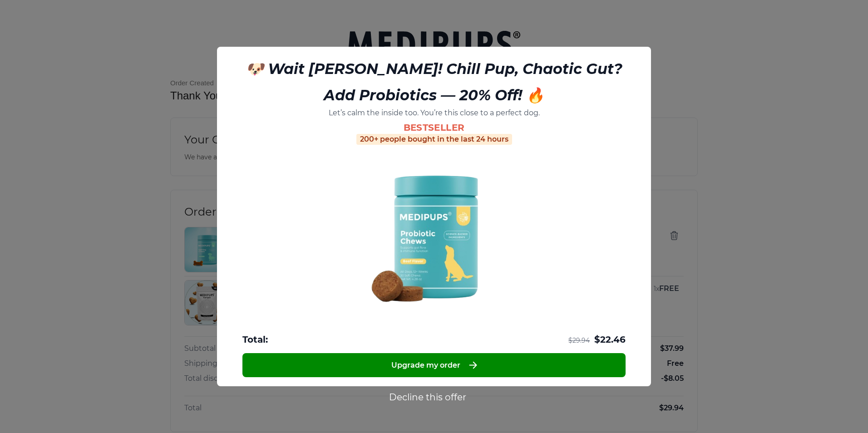  I want to click on span: Total:, so click(255, 340).